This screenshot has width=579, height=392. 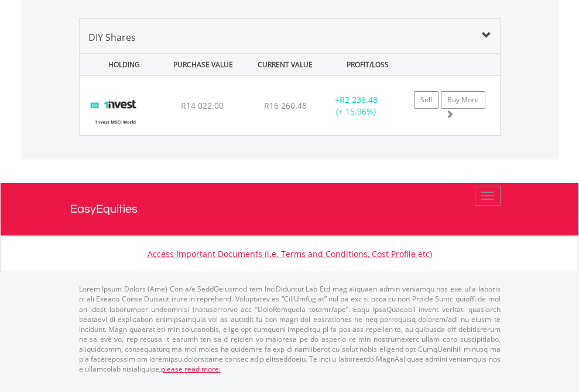 I want to click on div: CURRENT VALUE, so click(x=285, y=64).